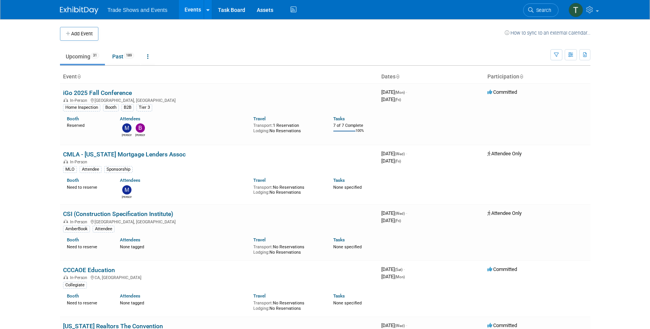 The width and height of the screenshot is (650, 329). What do you see at coordinates (129, 55) in the screenshot?
I see `span: 189` at bounding box center [129, 55].